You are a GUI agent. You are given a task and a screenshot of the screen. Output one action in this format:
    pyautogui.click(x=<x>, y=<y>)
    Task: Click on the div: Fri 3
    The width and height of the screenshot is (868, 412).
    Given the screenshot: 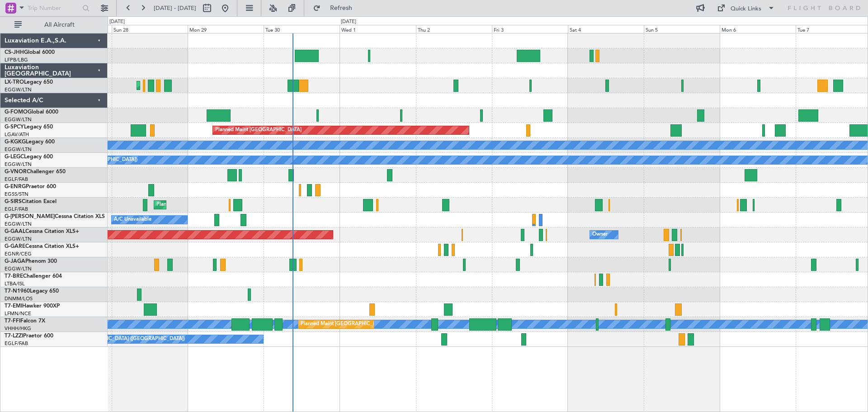 What is the action you would take?
    pyautogui.click(x=530, y=29)
    